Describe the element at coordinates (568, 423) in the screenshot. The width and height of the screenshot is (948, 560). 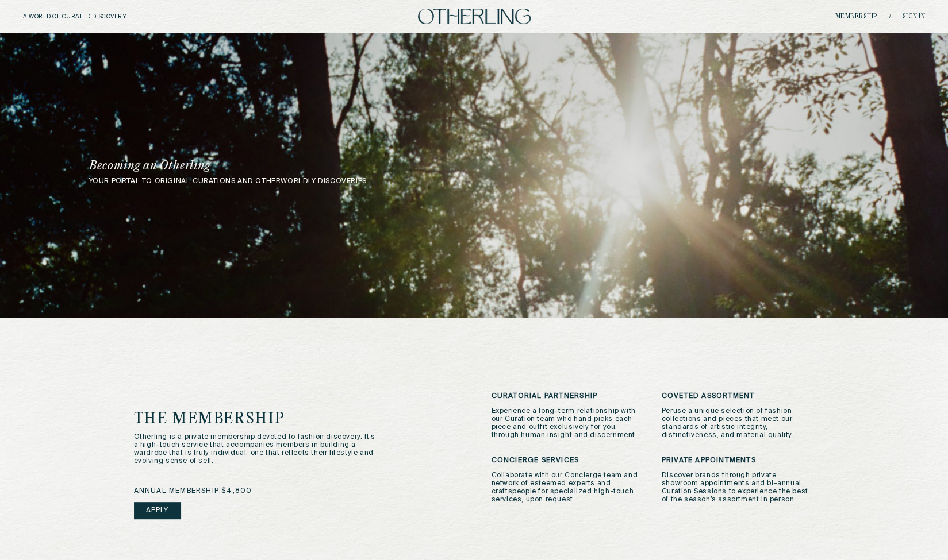
I see `p: Experience a long-term relationship with our Curation team who hand picks each piece and outfit e...` at that location.